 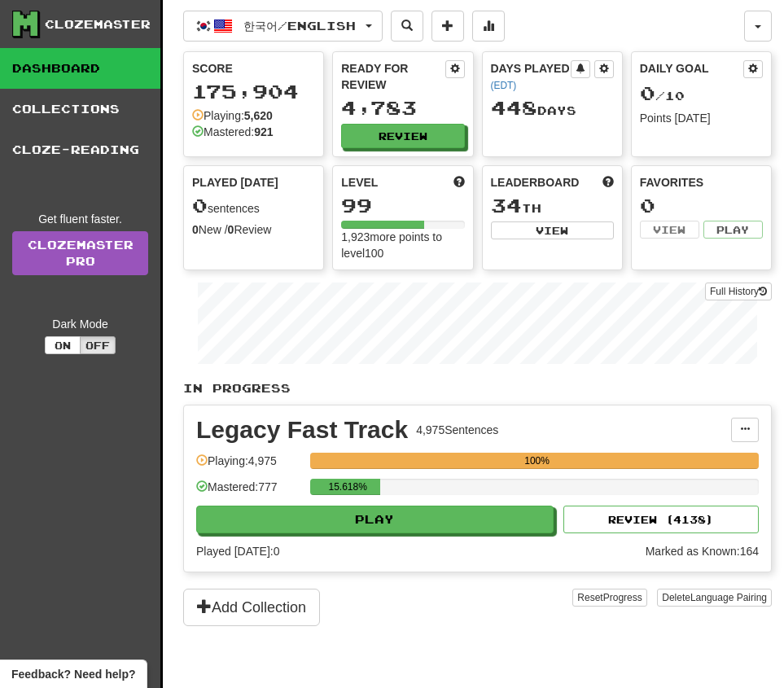 I want to click on div: Marked as Known: 164, so click(x=701, y=551).